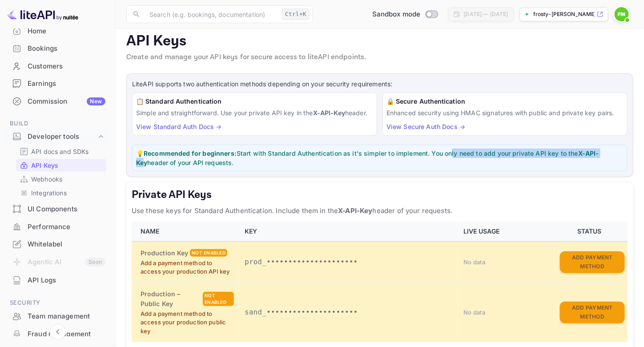  What do you see at coordinates (187, 267) in the screenshot?
I see `p: Add a payment method to access your production API key` at bounding box center [187, 267].